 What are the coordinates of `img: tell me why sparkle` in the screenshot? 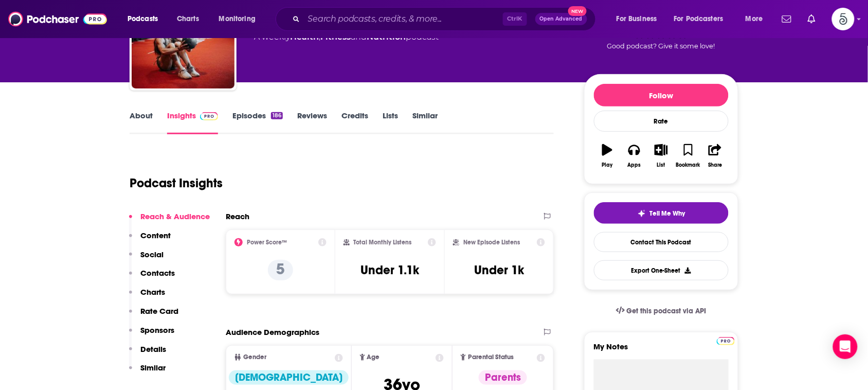 It's located at (642, 214).